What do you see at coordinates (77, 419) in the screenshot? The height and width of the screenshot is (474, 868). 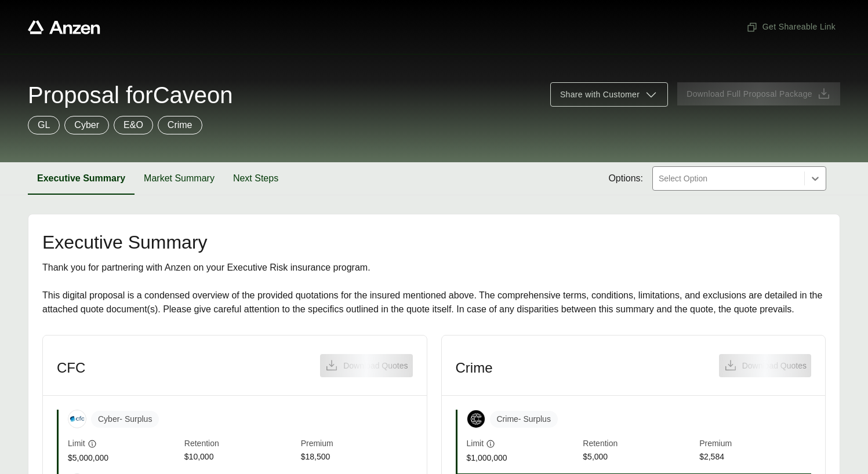 I see `img: CFC` at bounding box center [77, 419].